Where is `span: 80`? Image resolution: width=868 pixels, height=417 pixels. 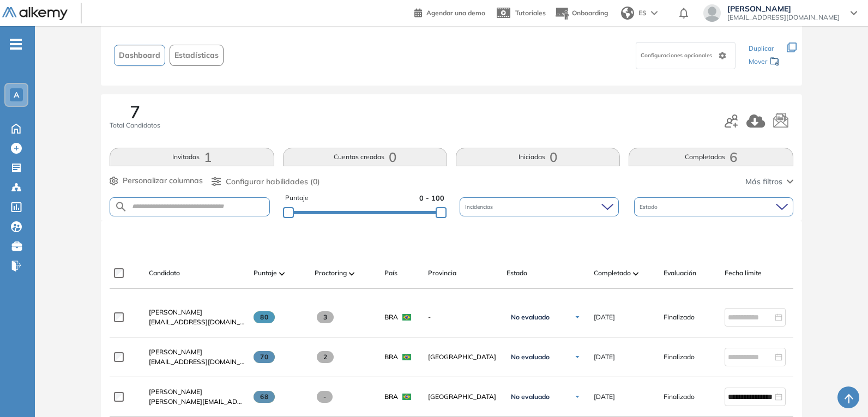
span: 80 is located at coordinates (264, 317).